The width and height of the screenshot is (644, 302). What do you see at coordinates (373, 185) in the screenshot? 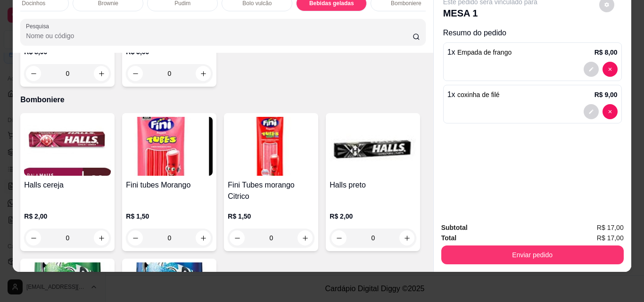
I see `h4: Halls preto` at bounding box center [373, 185].